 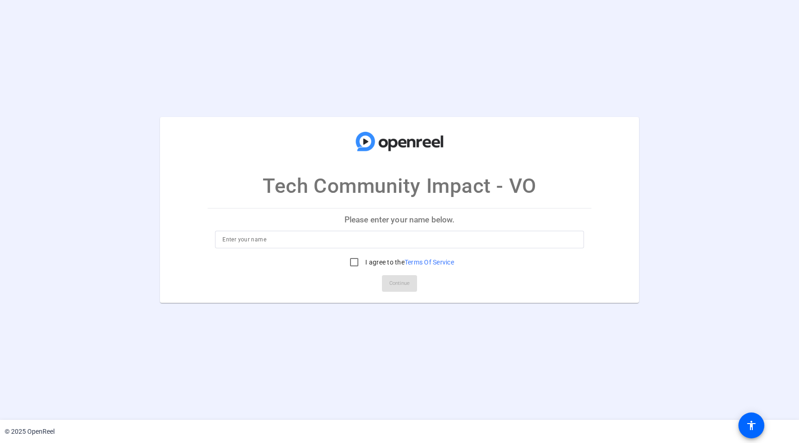 I want to click on input: Enter your name, so click(x=399, y=239).